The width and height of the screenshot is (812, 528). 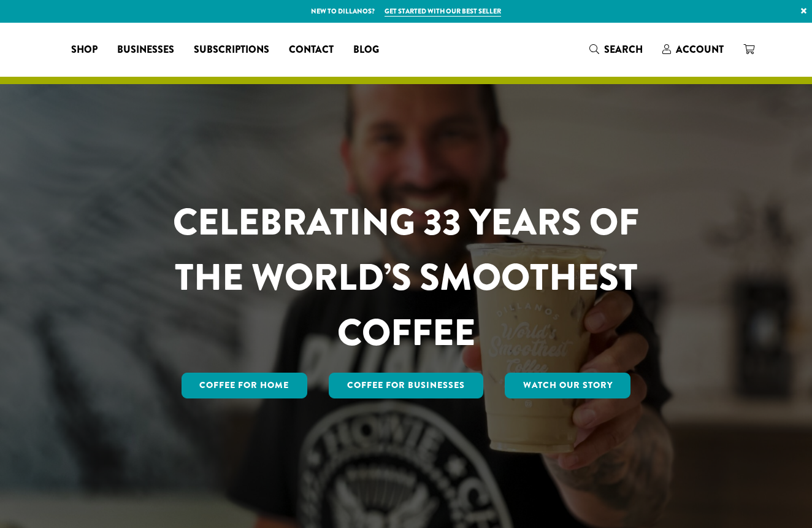 I want to click on h1: CELEBRATING 33 YEARS OF THE WORLD’S SMOOTHEST COFFEE, so click(x=406, y=278).